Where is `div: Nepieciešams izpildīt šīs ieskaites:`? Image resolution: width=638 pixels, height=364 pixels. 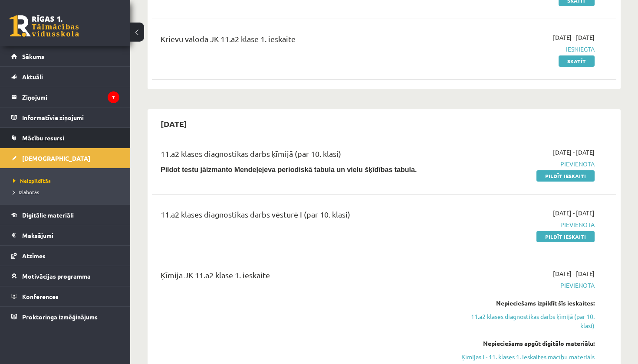 div: Nepieciešams izpildīt šīs ieskaites: is located at coordinates (526, 303).